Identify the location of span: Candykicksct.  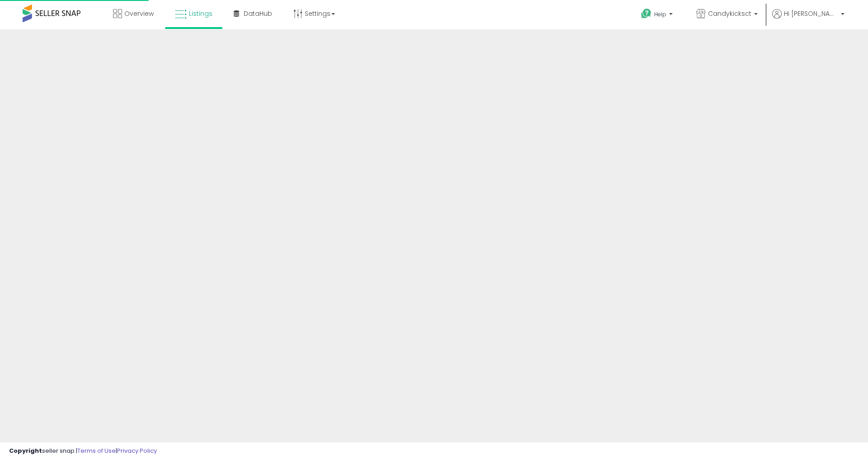
(730, 13).